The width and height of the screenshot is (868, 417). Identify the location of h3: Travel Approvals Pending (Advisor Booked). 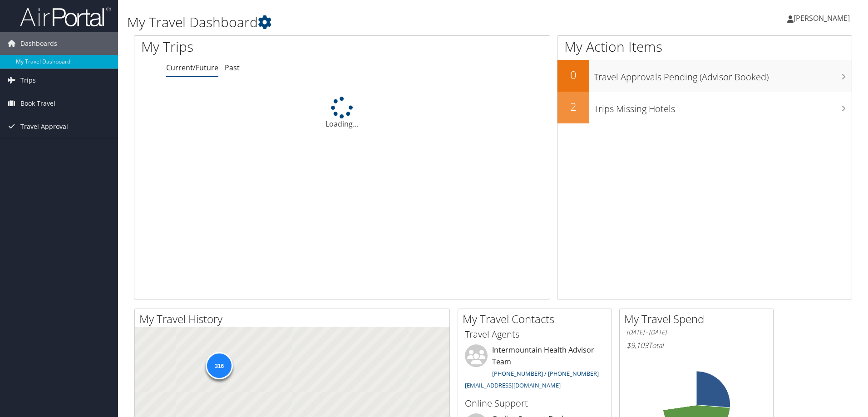
(723, 75).